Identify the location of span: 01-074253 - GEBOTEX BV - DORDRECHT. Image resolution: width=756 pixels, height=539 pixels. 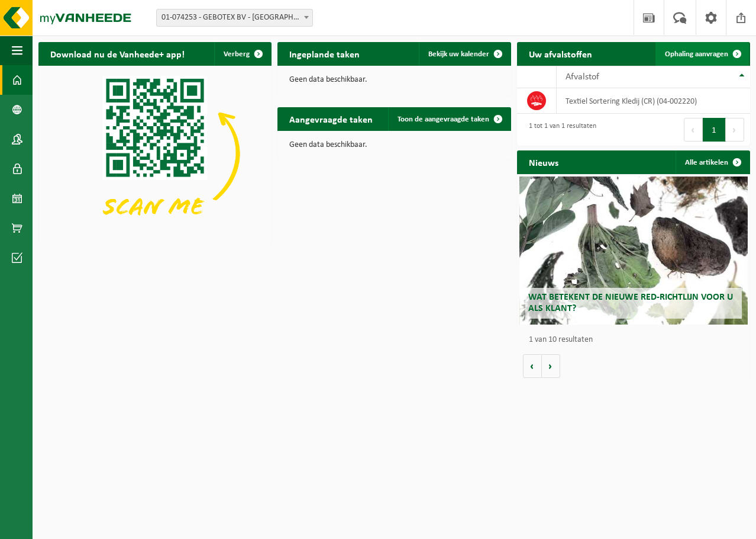
(235, 18).